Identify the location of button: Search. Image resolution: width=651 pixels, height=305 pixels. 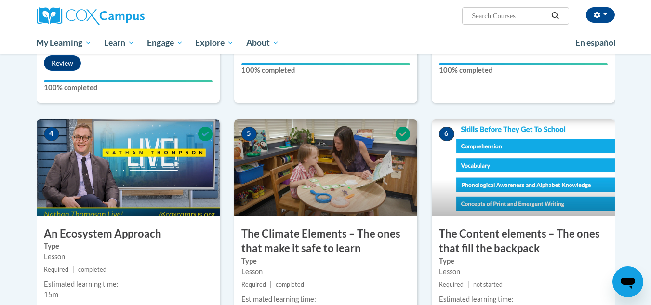
(555, 16).